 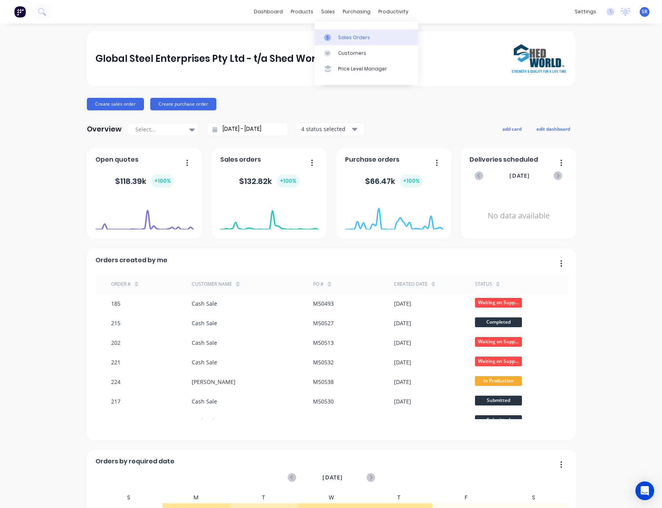 What do you see at coordinates (318, 284) in the screenshot?
I see `div: PO #` at bounding box center [318, 284].